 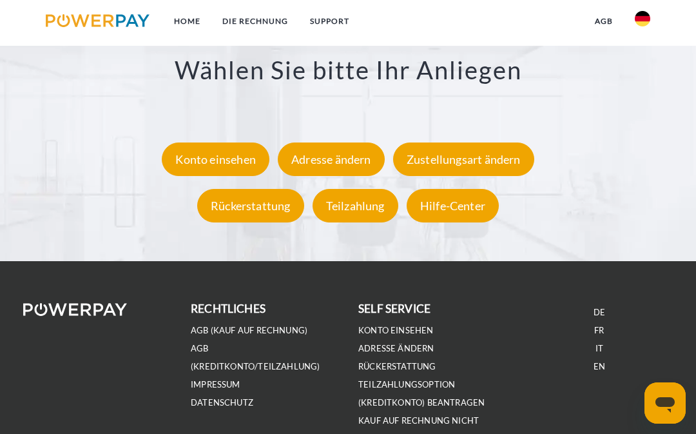 I want to click on a: Home, so click(x=187, y=21).